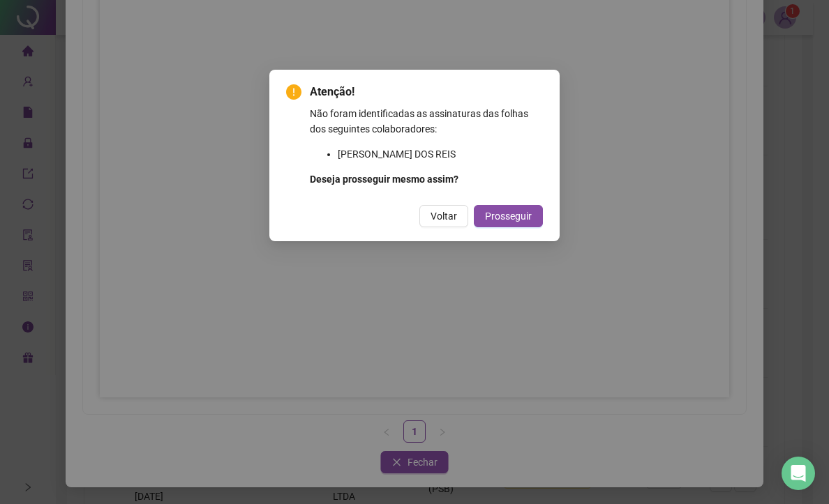  What do you see at coordinates (427, 122) in the screenshot?
I see `p: Não foram identificadas as assinaturas das folhas dos seguintes colaboradores:` at bounding box center [427, 122].